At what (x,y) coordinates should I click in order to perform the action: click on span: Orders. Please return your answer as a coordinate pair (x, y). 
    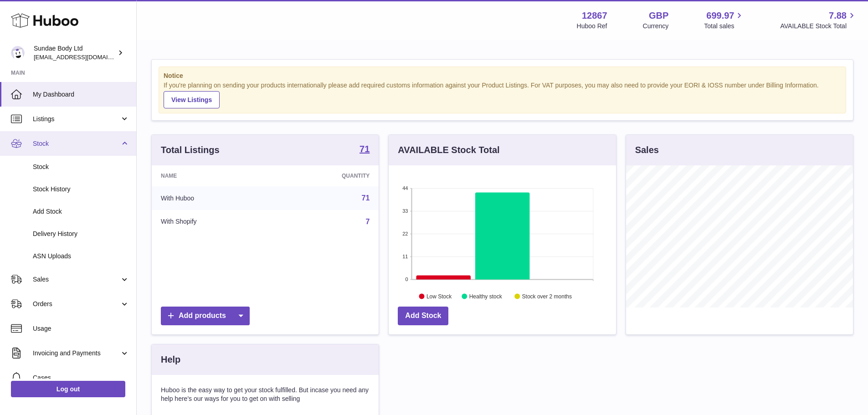
    Looking at the image, I should click on (76, 304).